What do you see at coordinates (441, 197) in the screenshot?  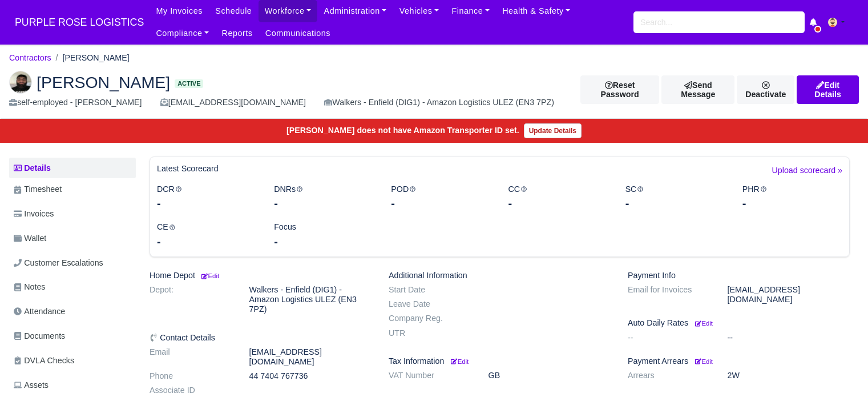 I see `div: POD` at bounding box center [441, 197].